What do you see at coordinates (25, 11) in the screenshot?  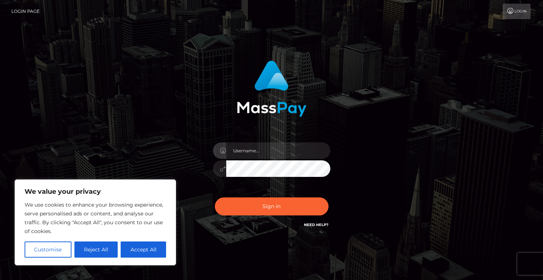 I see `a: Login Page` at bounding box center [25, 11].